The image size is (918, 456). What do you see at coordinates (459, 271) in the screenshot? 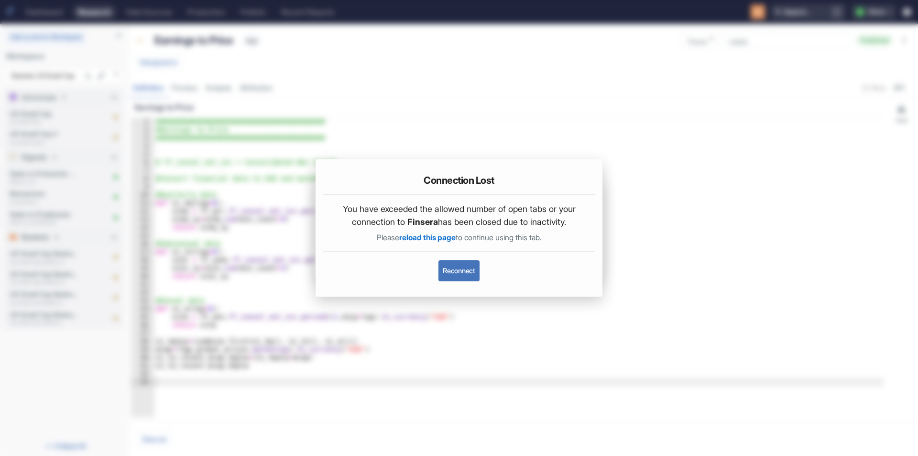
I see `button: Reconnect` at bounding box center [459, 271].